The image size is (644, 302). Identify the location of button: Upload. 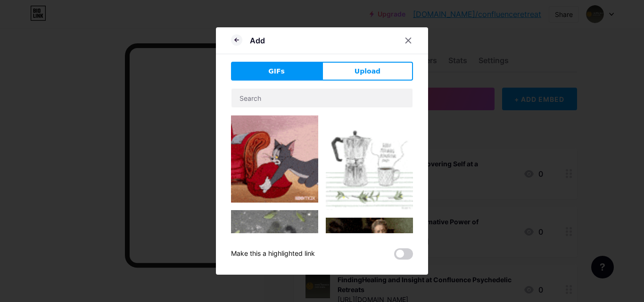
(367, 71).